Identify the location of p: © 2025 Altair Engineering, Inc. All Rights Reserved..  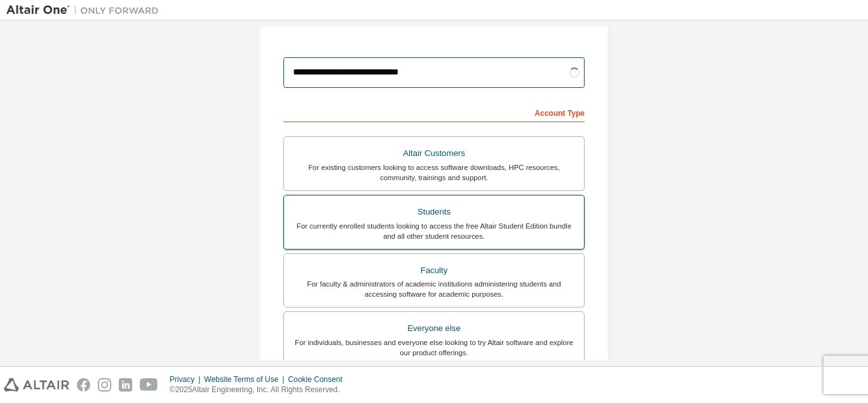
(260, 390).